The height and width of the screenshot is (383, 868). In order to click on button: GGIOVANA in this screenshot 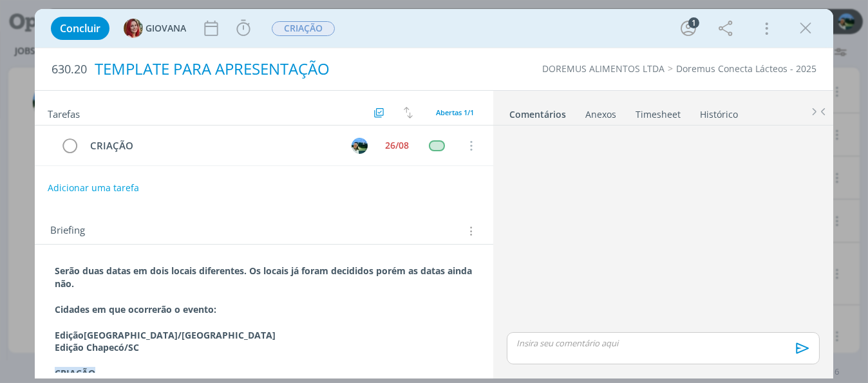, I will do `click(154, 29)`.